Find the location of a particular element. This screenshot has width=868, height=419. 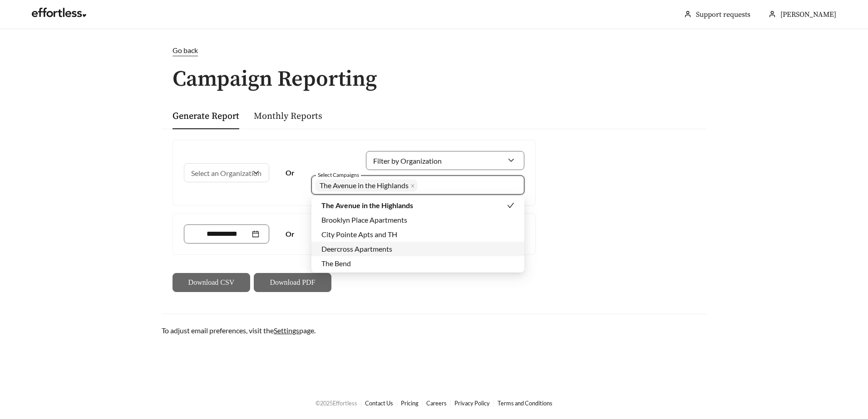

button: Download CSV is located at coordinates (211, 283).